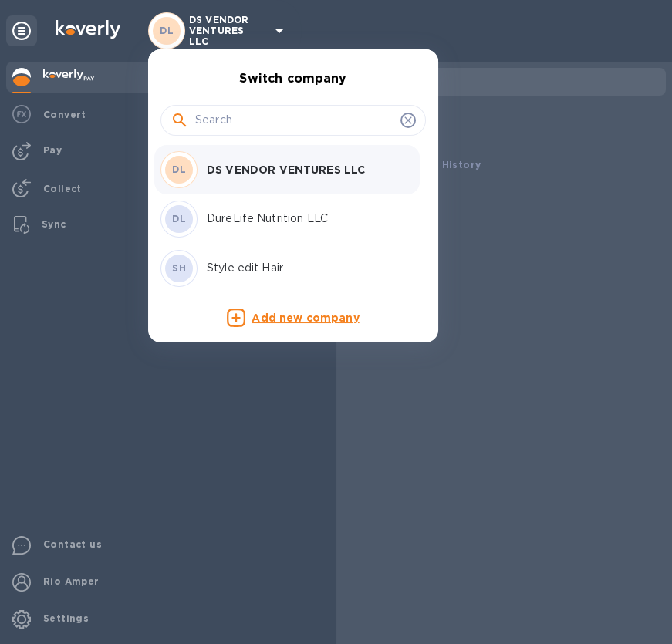 The height and width of the screenshot is (644, 672). I want to click on p: DS VENDOR VENTURES LLC, so click(304, 170).